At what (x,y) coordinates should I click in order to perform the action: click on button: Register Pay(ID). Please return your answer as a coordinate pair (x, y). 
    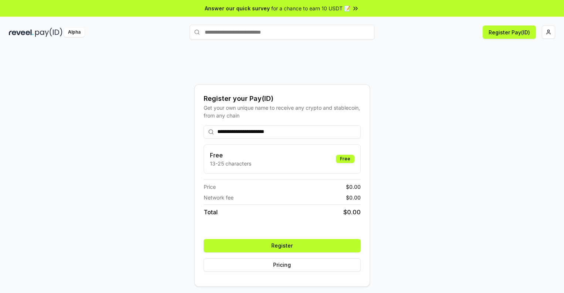
    Looking at the image, I should click on (510, 32).